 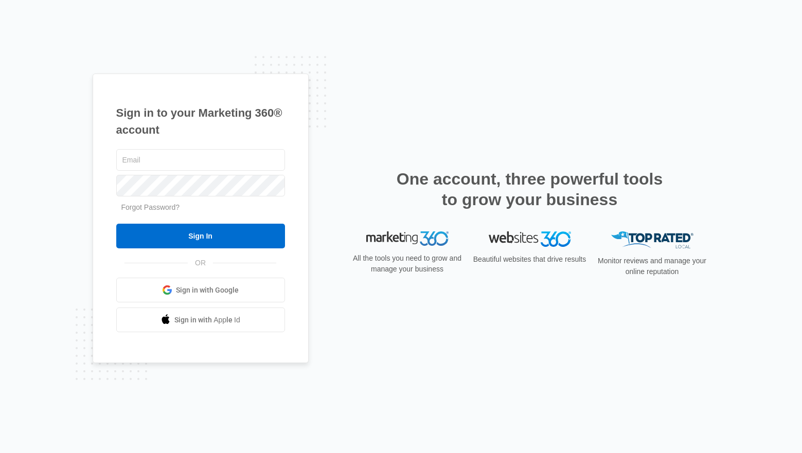 What do you see at coordinates (201, 121) in the screenshot?
I see `h1: Sign in to your Marketing 360® account` at bounding box center [201, 121].